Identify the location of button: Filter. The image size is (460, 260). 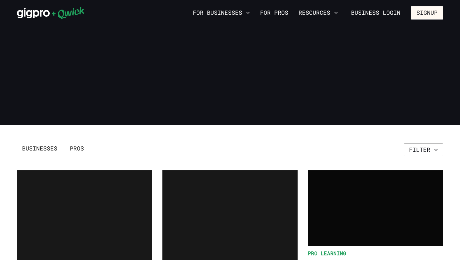
(424, 150).